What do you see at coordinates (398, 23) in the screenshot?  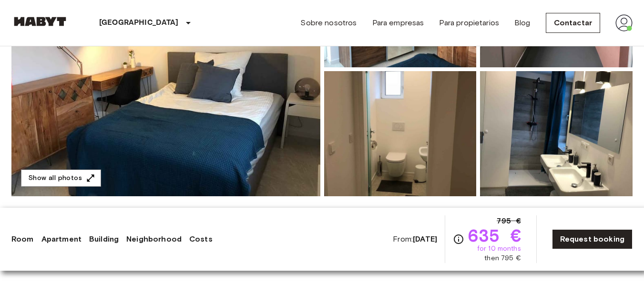 I see `a: Para empresas` at bounding box center [398, 23].